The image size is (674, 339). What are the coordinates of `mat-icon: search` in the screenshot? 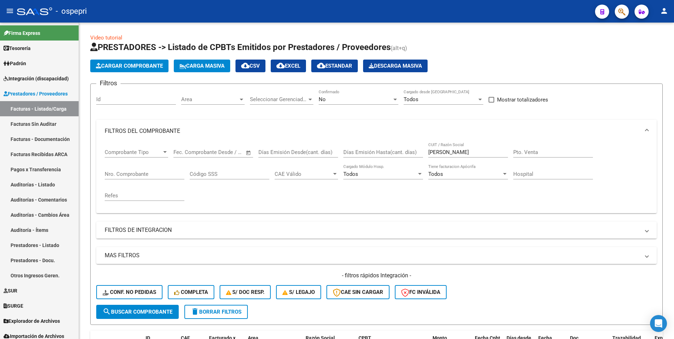 It's located at (107, 311).